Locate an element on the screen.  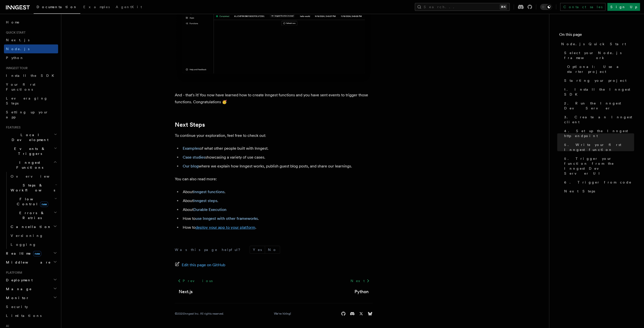
a: Next is located at coordinates (360, 281).